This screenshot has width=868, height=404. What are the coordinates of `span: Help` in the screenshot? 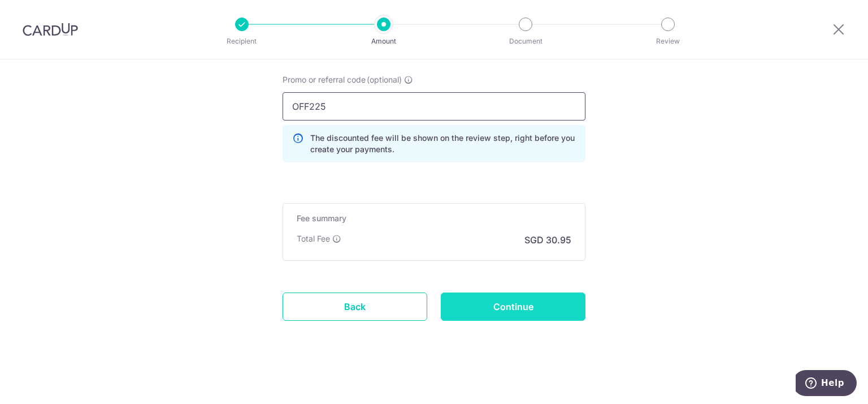 It's located at (36, 13).